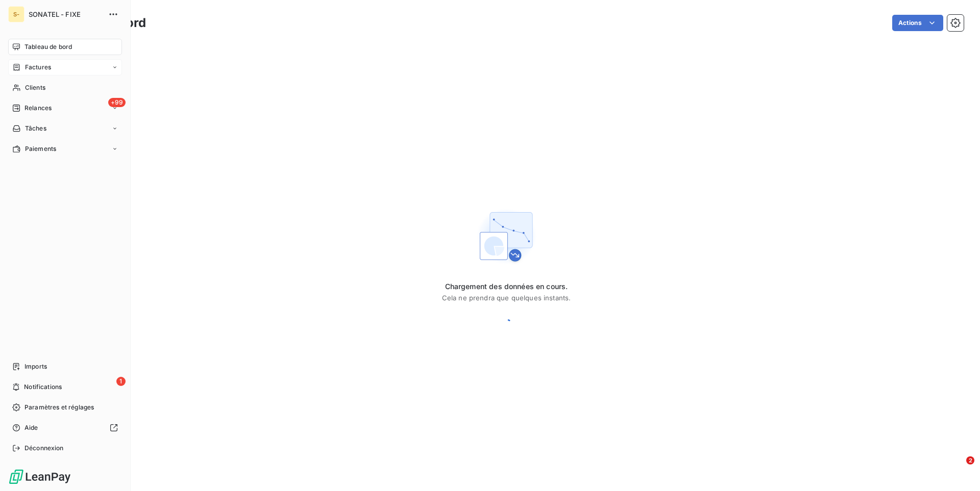  Describe the element at coordinates (38, 67) in the screenshot. I see `span: Factures` at that location.